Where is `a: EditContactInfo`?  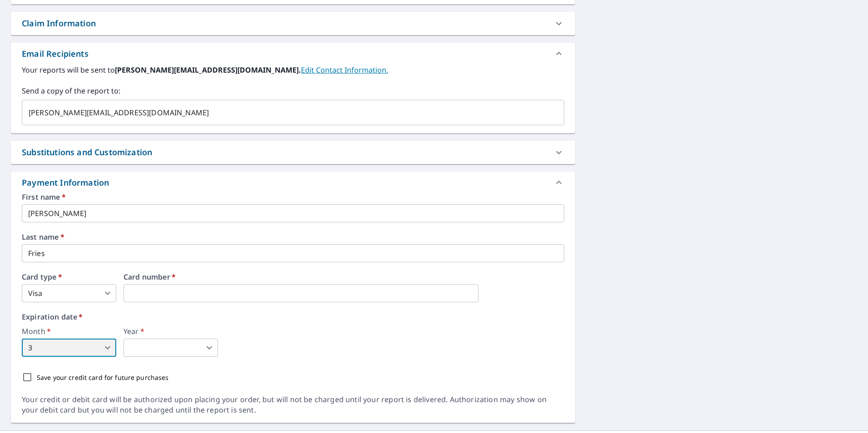
a: EditContactInfo is located at coordinates (345, 69).